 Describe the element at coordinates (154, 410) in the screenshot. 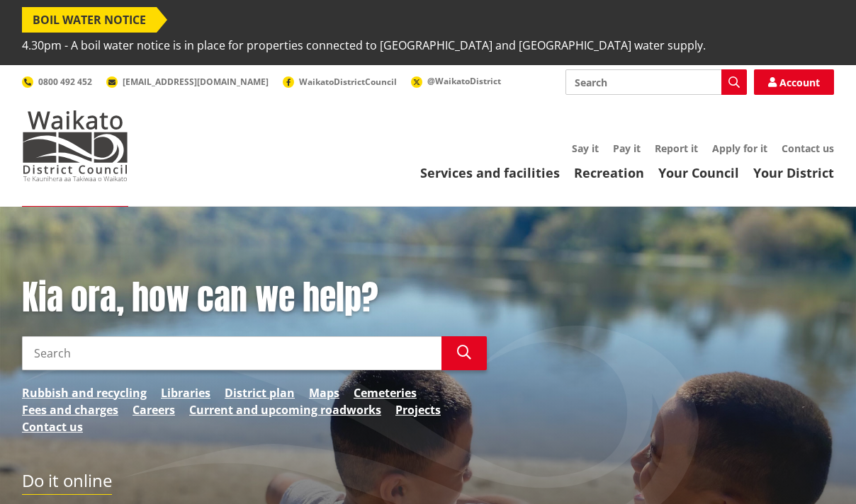

I see `a: Careers` at that location.